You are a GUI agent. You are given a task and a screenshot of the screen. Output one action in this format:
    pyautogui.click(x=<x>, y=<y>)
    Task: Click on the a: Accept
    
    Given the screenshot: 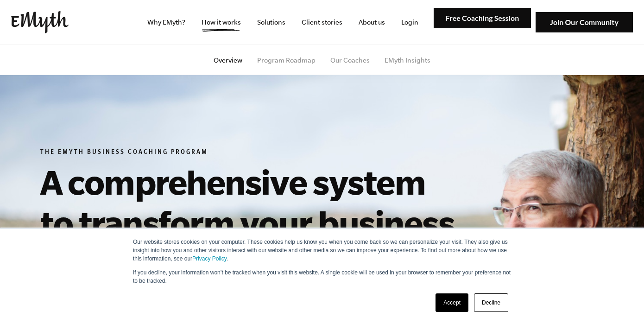 What is the action you would take?
    pyautogui.click(x=452, y=302)
    